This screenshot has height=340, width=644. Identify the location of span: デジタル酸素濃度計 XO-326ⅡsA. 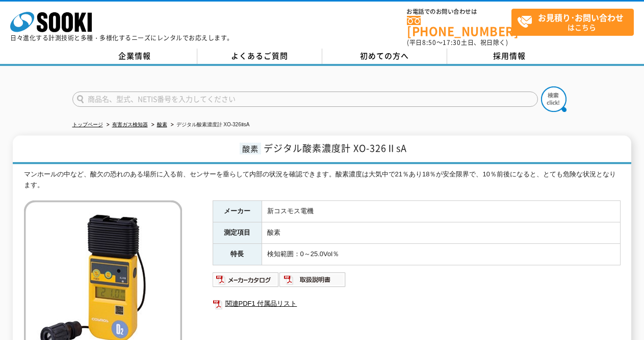
(335, 148).